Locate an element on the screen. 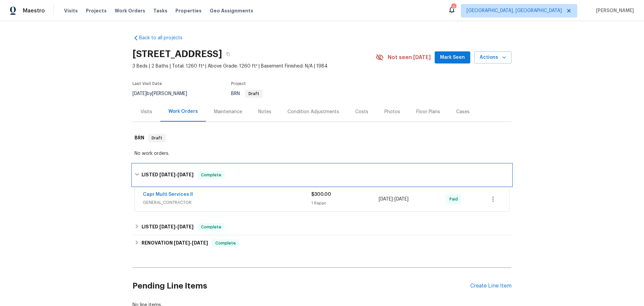 This screenshot has height=306, width=644. span: Projects is located at coordinates (96, 11).